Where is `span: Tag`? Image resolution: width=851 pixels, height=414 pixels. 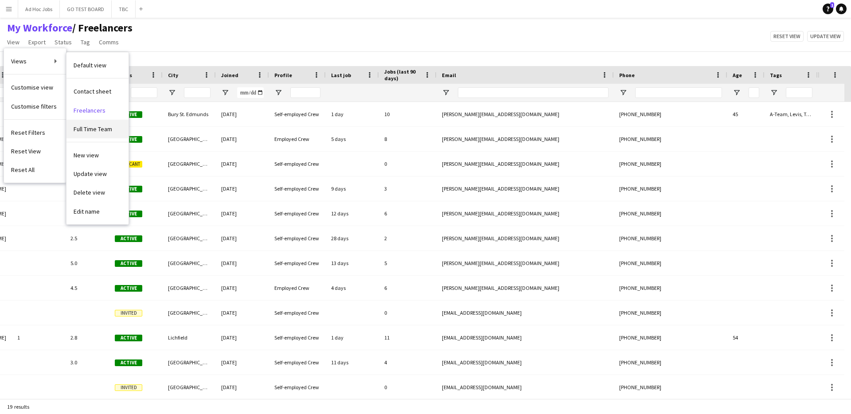 span: Tag is located at coordinates (85, 42).